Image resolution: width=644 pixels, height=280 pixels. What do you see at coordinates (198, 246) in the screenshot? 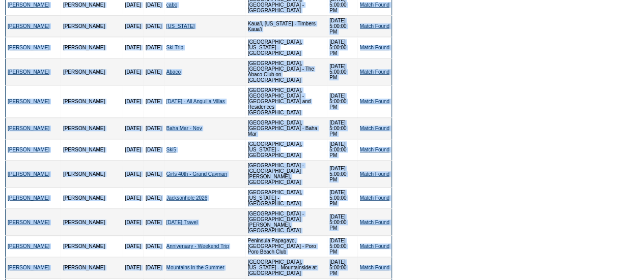
I see `a: Anniversary - Weekend Trip` at bounding box center [198, 246].